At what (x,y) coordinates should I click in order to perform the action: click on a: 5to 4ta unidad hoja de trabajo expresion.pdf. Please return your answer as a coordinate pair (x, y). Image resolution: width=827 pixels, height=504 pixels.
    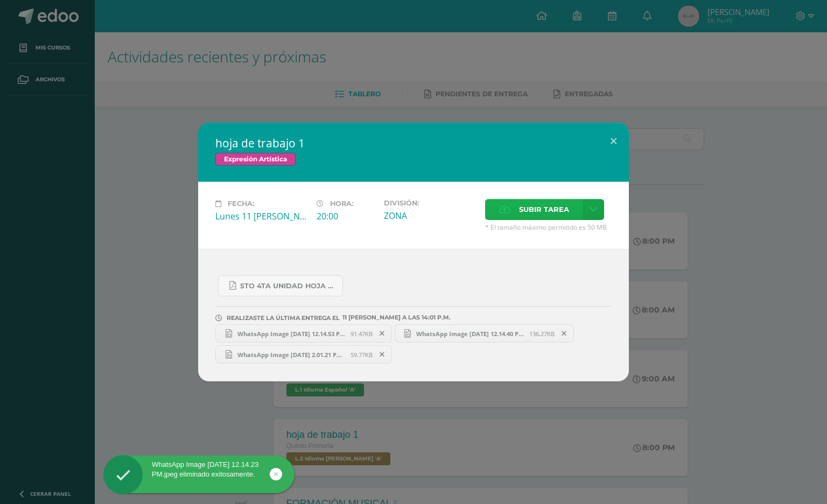
    Looking at the image, I should click on (281, 286).